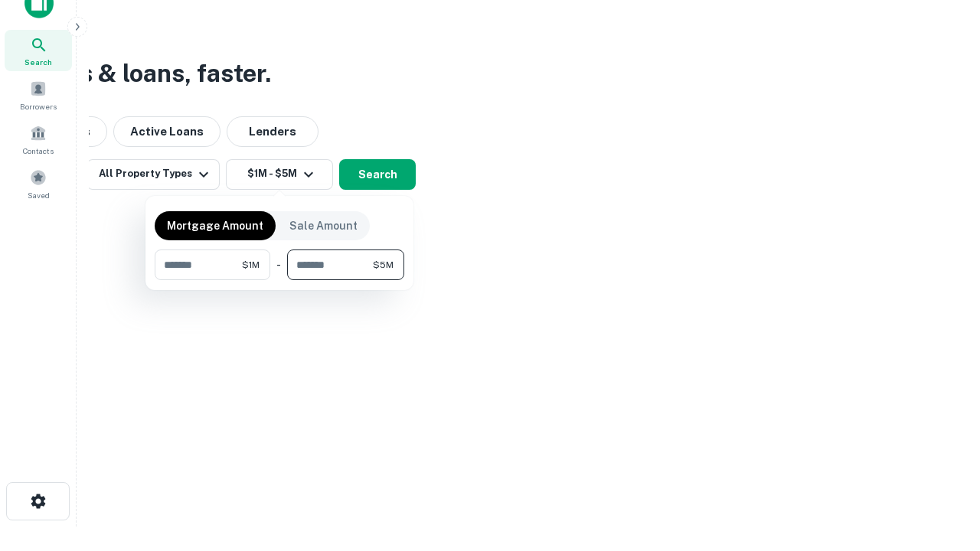 The height and width of the screenshot is (551, 980). Describe the element at coordinates (251, 265) in the screenshot. I see `span: $1M` at that location.